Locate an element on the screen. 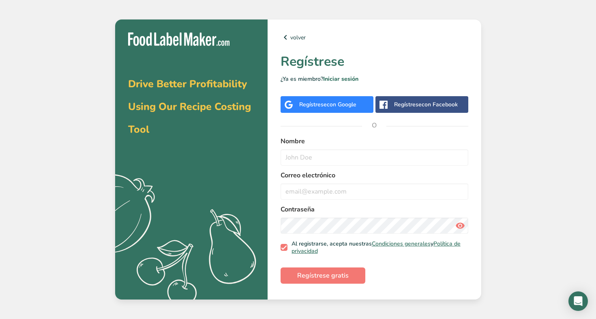 This screenshot has width=596, height=319. p: ¿Ya es miembro? is located at coordinates (374, 79).